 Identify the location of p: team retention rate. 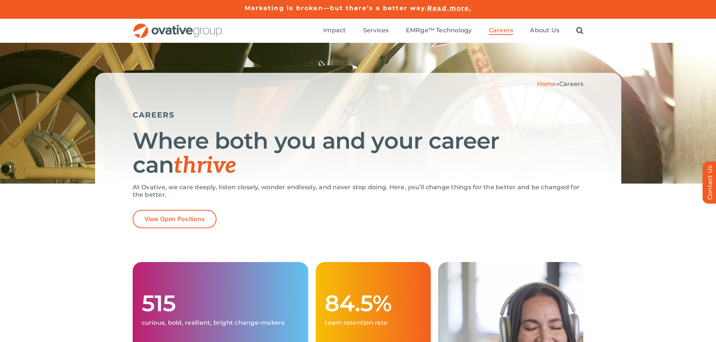
(373, 323).